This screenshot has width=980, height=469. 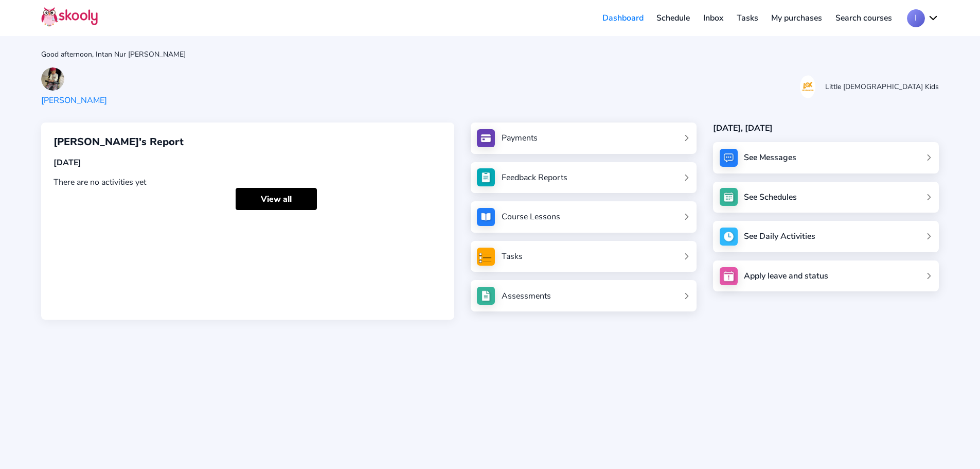 I want to click on div: Course Lessons, so click(x=531, y=216).